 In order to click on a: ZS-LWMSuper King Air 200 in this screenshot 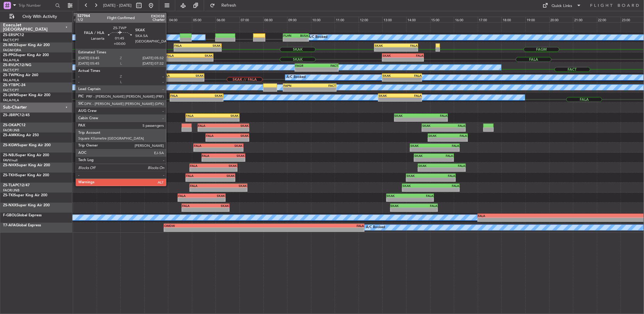, I will do `click(27, 95)`.